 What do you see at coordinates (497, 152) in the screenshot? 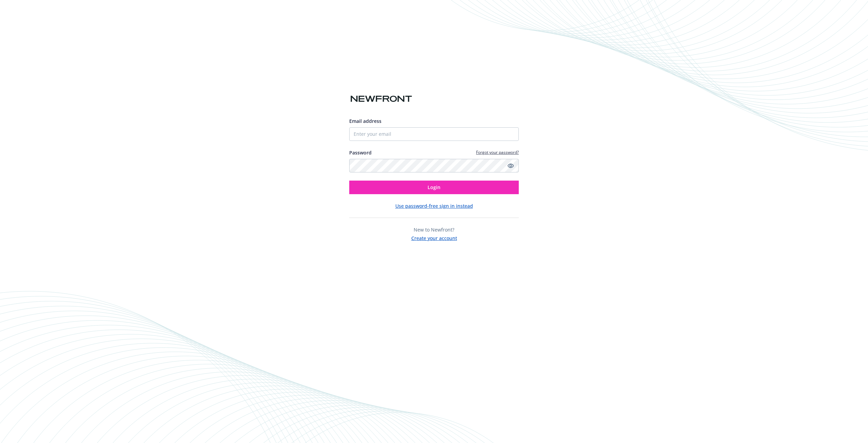
I see `a: Forgot your password?` at bounding box center [497, 152].